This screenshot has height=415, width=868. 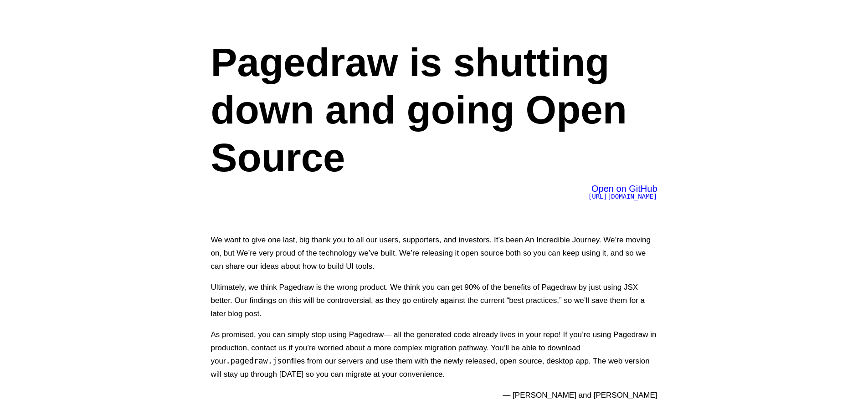 What do you see at coordinates (624, 188) in the screenshot?
I see `span: Open on GitHub` at bounding box center [624, 188].